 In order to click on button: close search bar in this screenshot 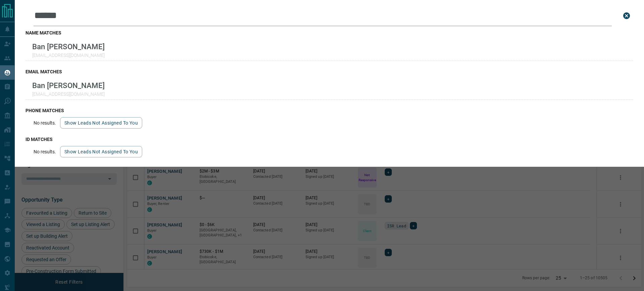, I will do `click(627, 16)`.